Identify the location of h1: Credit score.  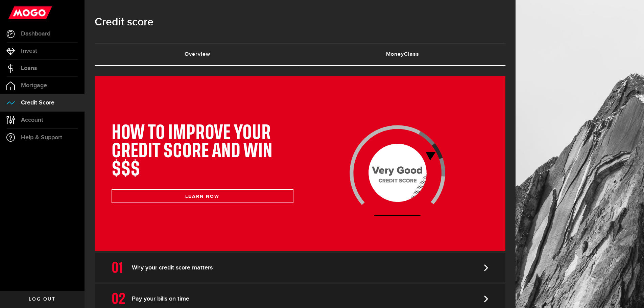
(300, 23).